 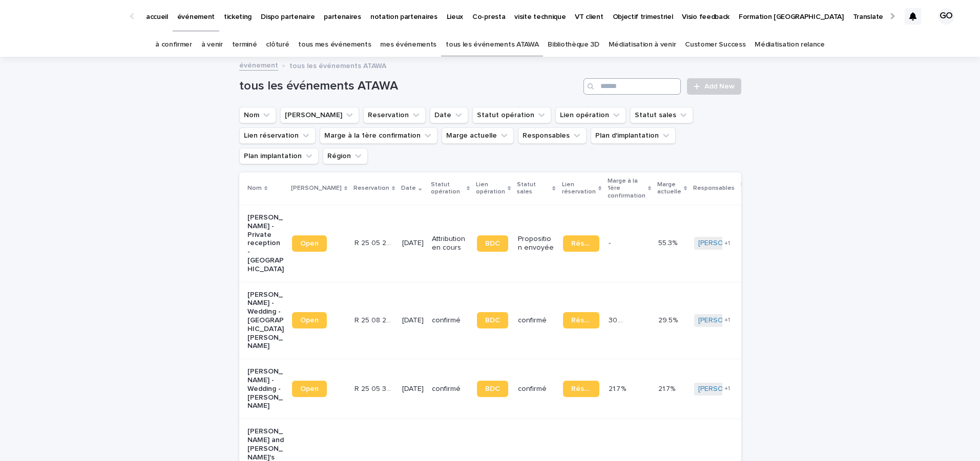 What do you see at coordinates (379, 136) in the screenshot?
I see `button: Marge à la 1ère confirmation` at bounding box center [379, 136].